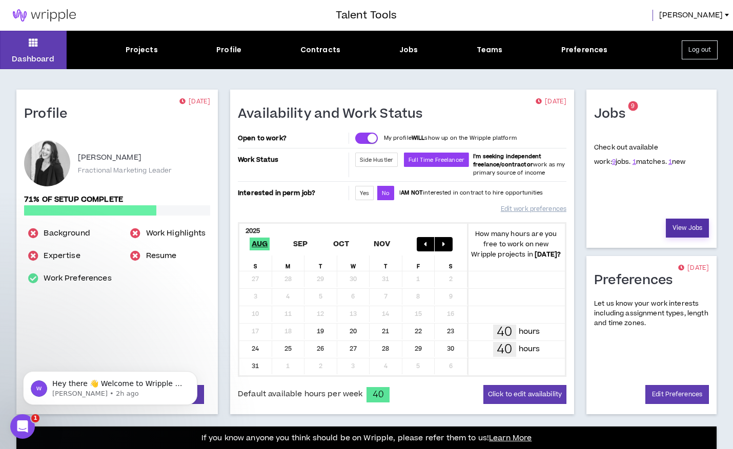  I want to click on p: Let us know your work interests including assignment types, length and time zones., so click(651, 314).